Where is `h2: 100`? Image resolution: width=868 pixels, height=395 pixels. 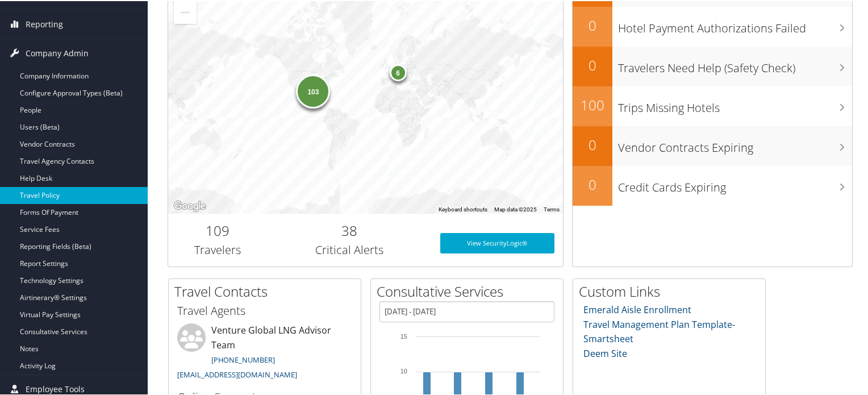
h2: 100 is located at coordinates (592, 104).